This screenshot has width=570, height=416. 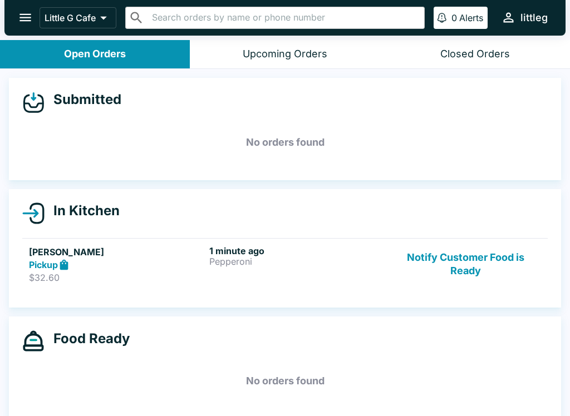 What do you see at coordinates (83, 100) in the screenshot?
I see `h4: Submitted` at bounding box center [83, 100].